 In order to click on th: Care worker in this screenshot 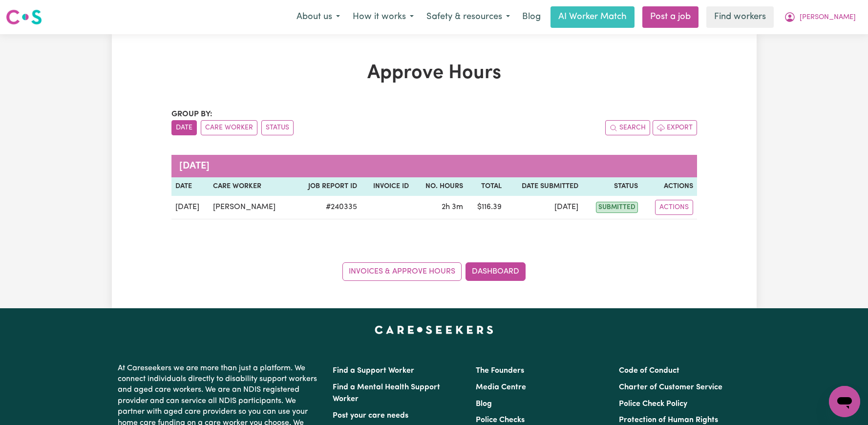, I will do `click(251, 187)`.